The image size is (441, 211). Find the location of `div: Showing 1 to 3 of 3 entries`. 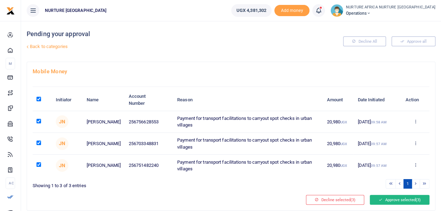

div: Showing 1 to 3 of 3 entries is located at coordinates (131, 184).